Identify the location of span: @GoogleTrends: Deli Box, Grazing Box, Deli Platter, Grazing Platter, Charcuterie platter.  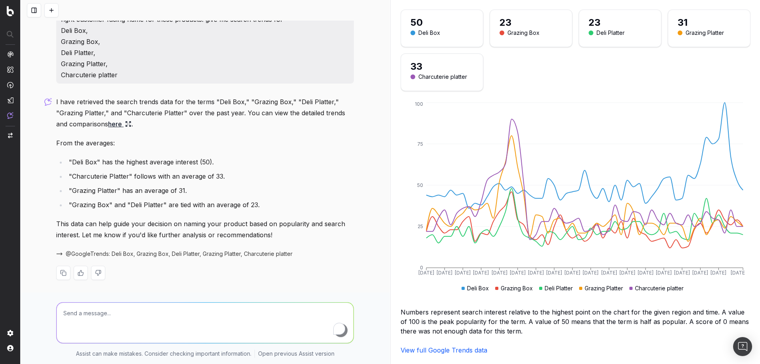
(179, 254).